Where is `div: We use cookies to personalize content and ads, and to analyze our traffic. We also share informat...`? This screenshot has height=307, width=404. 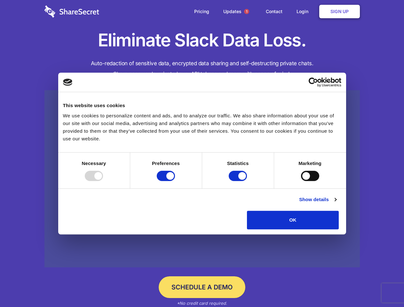
div: We use cookies to personalize content and ads, and to analyze our traffic. We also share informat... is located at coordinates (202, 127).